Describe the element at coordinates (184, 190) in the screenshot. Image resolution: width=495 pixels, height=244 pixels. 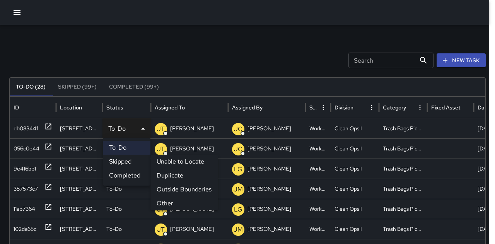
I see `li: Outside Boundaries` at that location.